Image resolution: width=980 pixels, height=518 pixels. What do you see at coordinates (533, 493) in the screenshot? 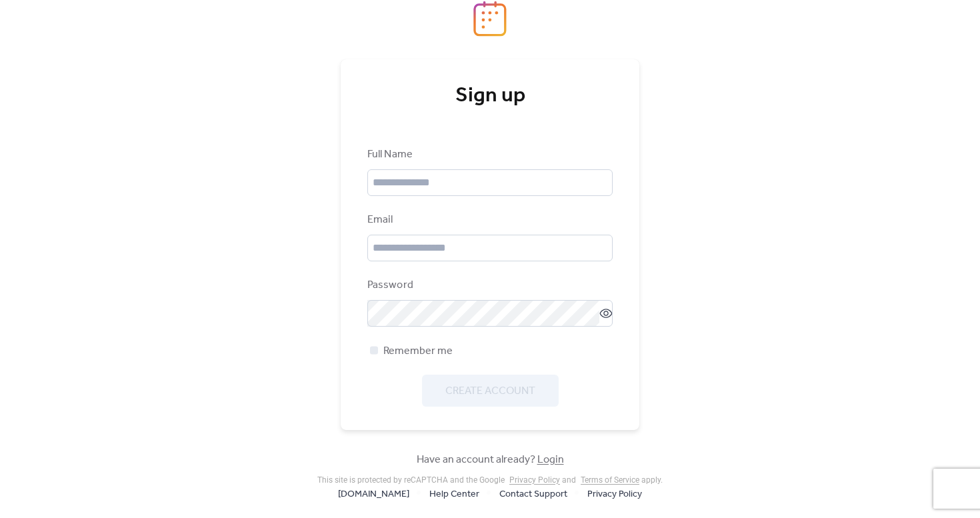
I see `a: Contact Support` at bounding box center [533, 493].